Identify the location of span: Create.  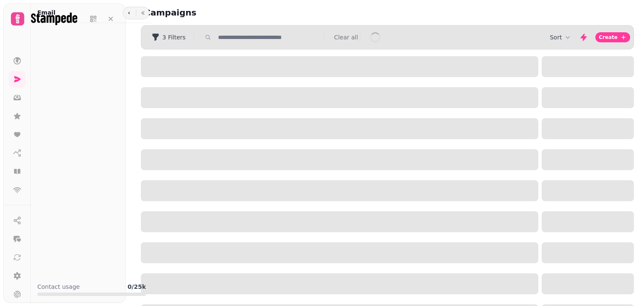
(608, 37).